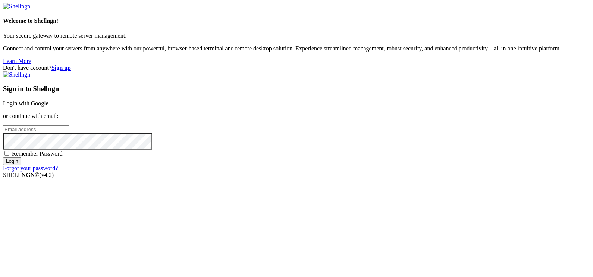  What do you see at coordinates (296, 21) in the screenshot?
I see `h4: Welcome to Shellngn!` at bounding box center [296, 21].